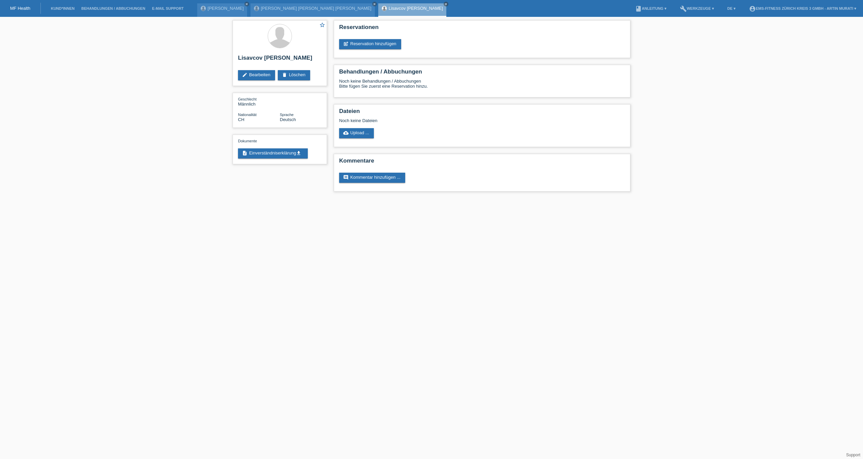  Describe the element at coordinates (273, 153) in the screenshot. I see `a: descriptionEinverständniserklärungget_app` at that location.